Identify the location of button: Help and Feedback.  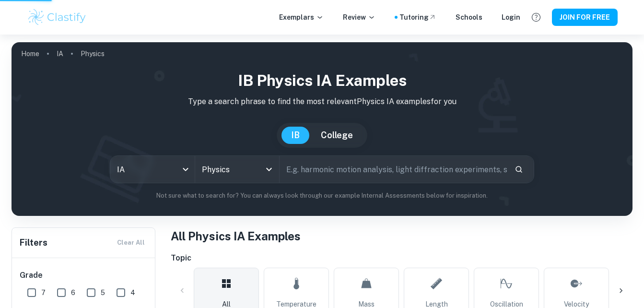
(536, 18).